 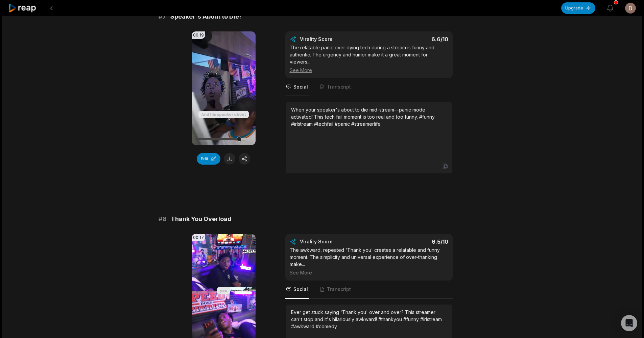 I want to click on div: Open Intercom Messenger, so click(x=629, y=323).